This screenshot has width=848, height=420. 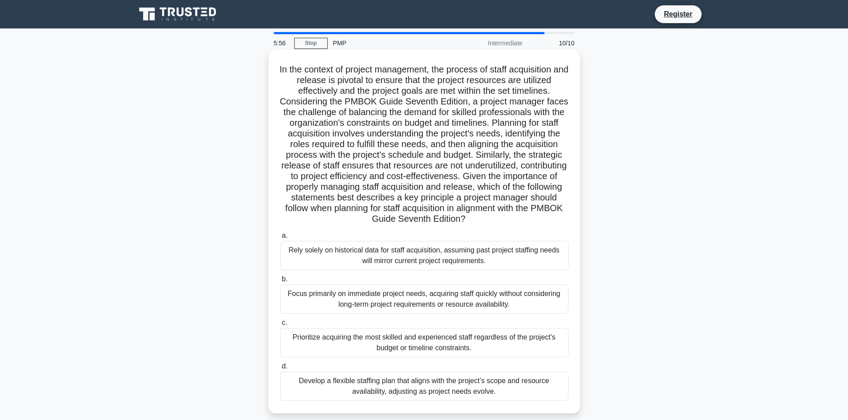 I want to click on span: b., so click(x=284, y=279).